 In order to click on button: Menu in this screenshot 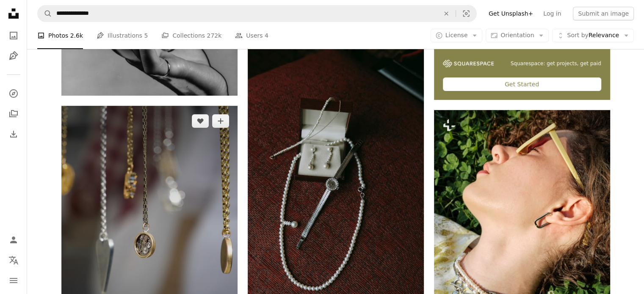, I will do `click(13, 280)`.